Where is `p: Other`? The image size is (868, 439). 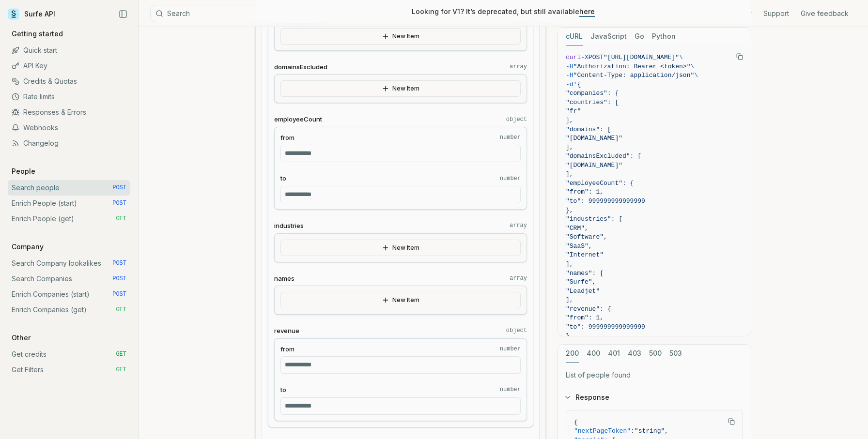
p: Other is located at coordinates (21, 338).